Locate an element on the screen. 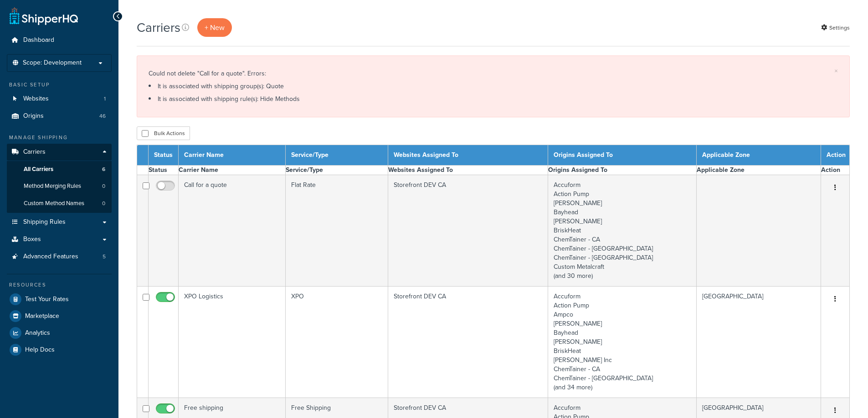 The image size is (868, 418). li: Method Merging Rules is located at coordinates (59, 186).